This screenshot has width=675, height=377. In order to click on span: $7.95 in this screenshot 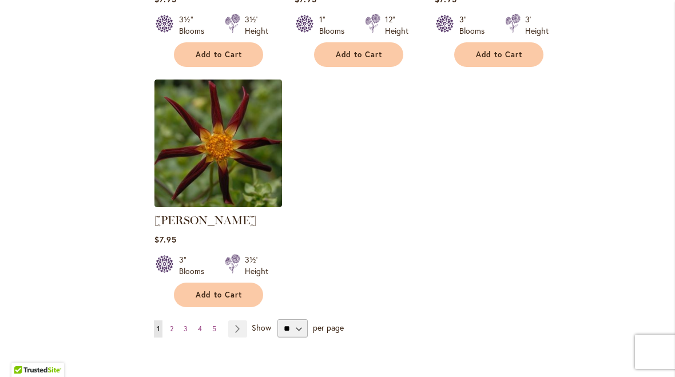, I will do `click(165, 239)`.